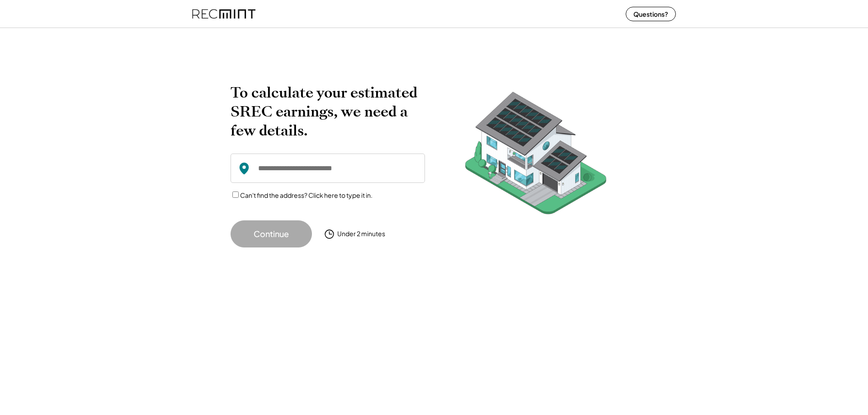  Describe the element at coordinates (650, 14) in the screenshot. I see `button: Questions?` at that location.